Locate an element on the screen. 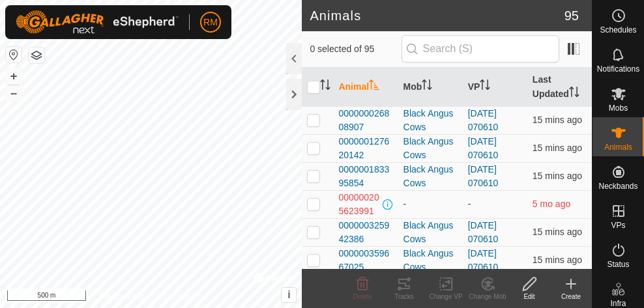  a: Privacy Policy is located at coordinates (124, 297).